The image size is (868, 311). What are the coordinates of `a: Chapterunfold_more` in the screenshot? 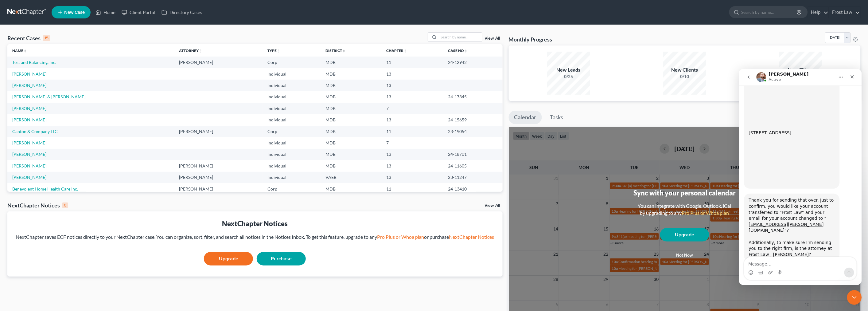 It's located at (396, 50).